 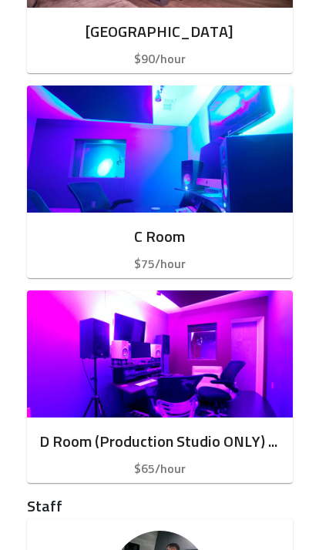 I want to click on button: C Room$75/hour, so click(x=159, y=182).